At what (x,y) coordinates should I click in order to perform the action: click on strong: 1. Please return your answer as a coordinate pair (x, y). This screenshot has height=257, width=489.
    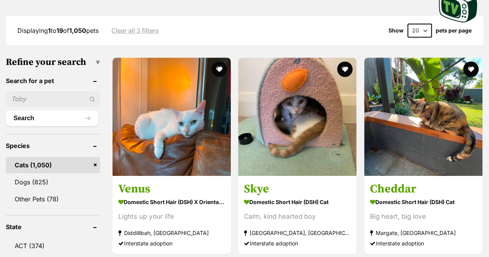
    Looking at the image, I should click on (49, 31).